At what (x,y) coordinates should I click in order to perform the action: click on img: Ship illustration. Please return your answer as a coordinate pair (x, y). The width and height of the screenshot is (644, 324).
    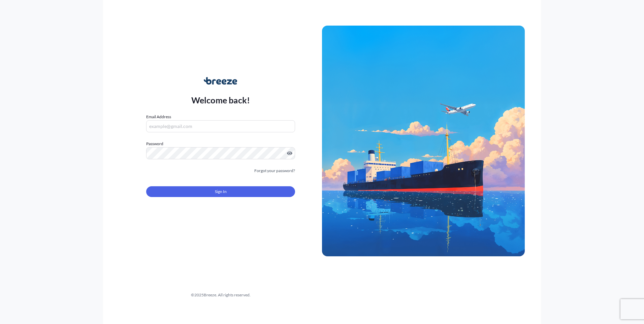
    Looking at the image, I should click on (423, 140).